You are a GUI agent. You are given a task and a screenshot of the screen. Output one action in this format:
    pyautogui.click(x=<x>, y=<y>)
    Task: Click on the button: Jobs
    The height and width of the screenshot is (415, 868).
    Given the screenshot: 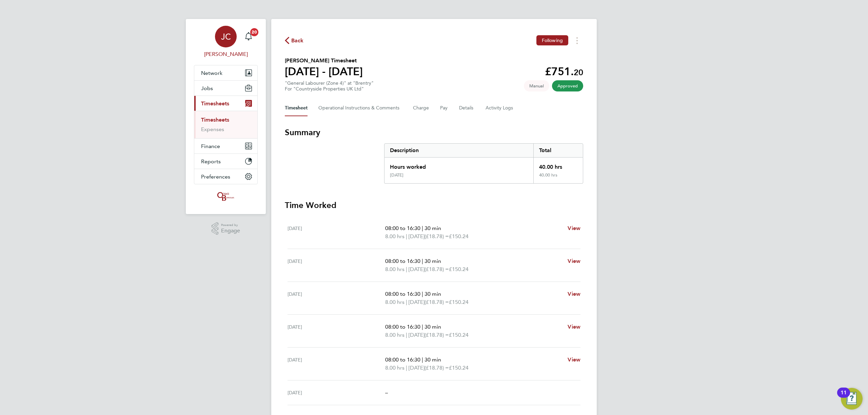 What is the action you would take?
    pyautogui.click(x=225, y=88)
    